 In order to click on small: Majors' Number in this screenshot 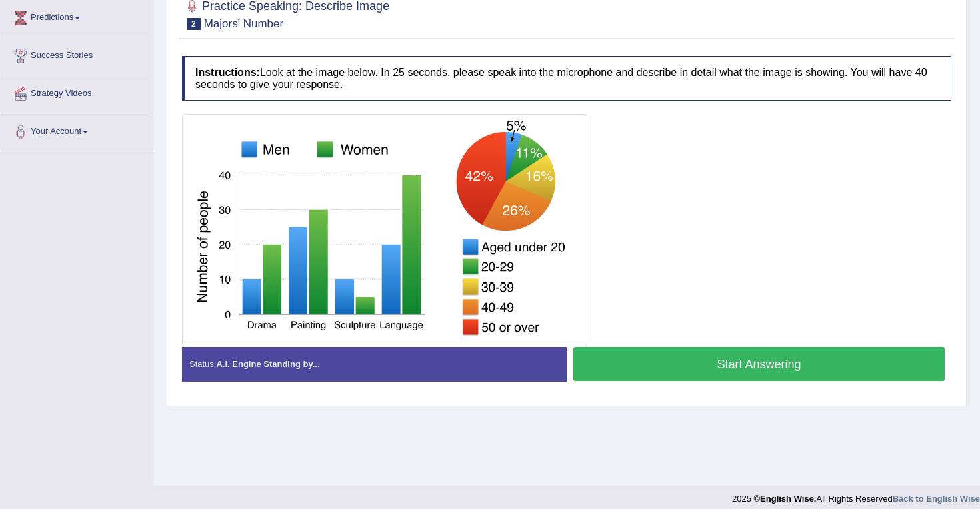, I will do `click(243, 23)`.